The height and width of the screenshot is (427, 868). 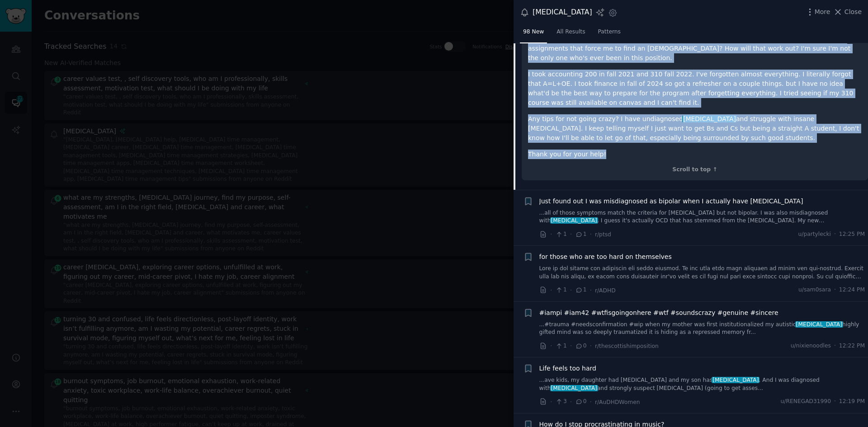 What do you see at coordinates (659, 313) in the screenshot?
I see `a: #iampi #iam42 #wtfisgoingonhere #wtf #soundscrazy #genuine #sincere` at bounding box center [659, 313].